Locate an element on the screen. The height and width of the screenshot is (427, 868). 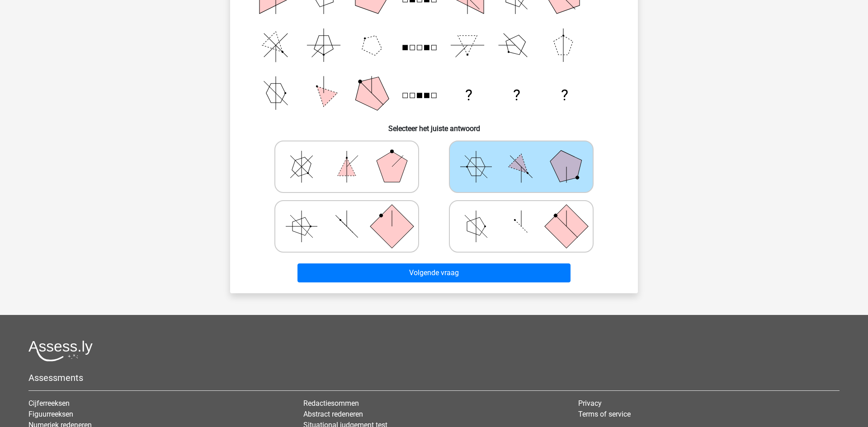
a: Redactiesommen is located at coordinates (331, 403).